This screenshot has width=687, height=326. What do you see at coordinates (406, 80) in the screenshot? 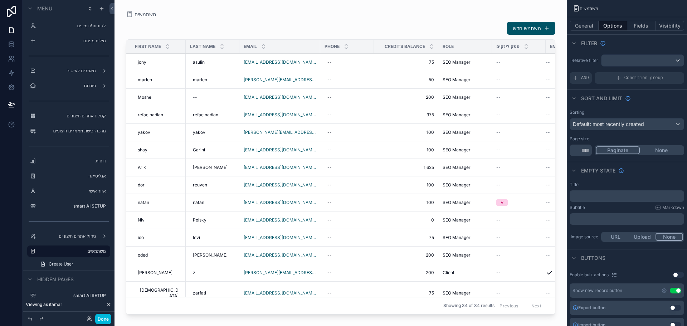
I see `span: 50` at bounding box center [406, 80].